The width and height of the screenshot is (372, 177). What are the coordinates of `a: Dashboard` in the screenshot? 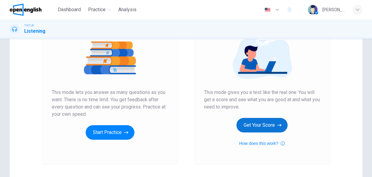 It's located at (69, 10).